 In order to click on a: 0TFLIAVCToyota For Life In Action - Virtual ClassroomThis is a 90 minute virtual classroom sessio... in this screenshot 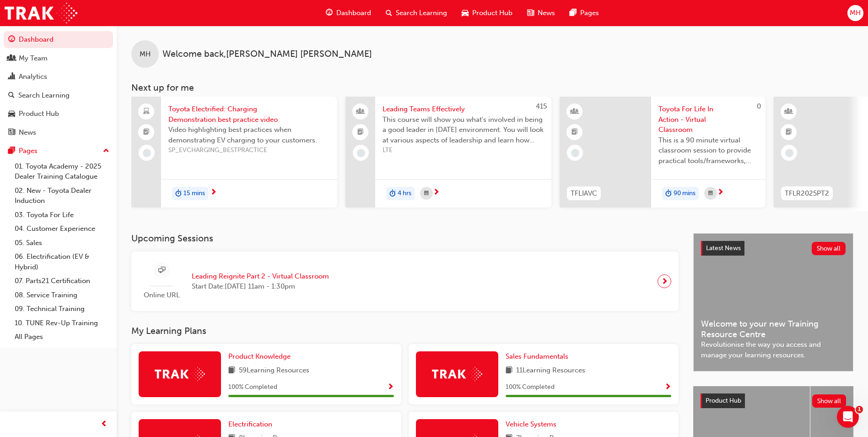, I will do `click(663, 152)`.